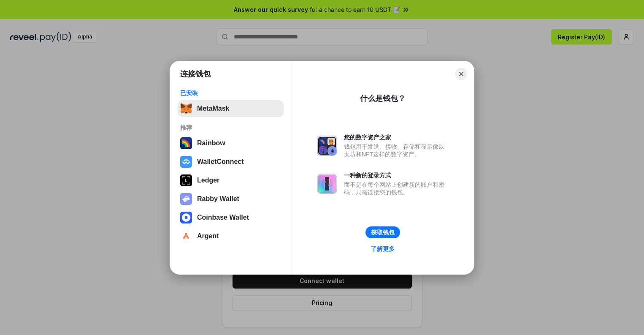  Describe the element at coordinates (230, 180) in the screenshot. I see `button: Ledger` at that location.